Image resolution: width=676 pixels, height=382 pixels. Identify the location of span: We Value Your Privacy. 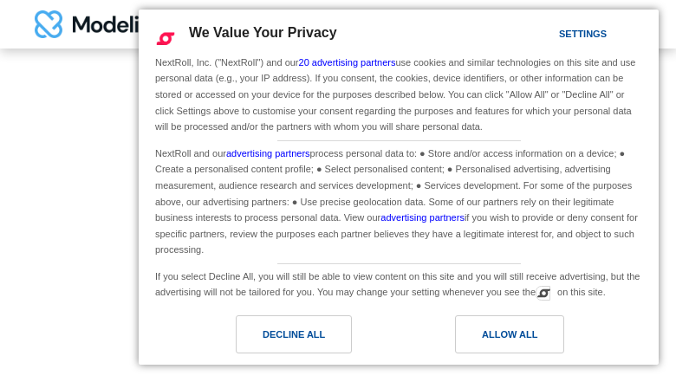
(263, 32).